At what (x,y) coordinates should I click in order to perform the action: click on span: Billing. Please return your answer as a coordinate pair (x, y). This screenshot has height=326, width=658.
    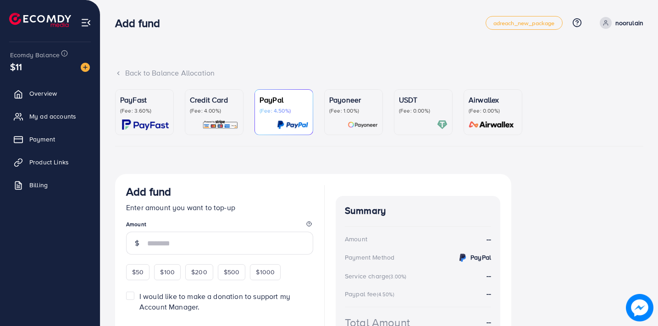
    Looking at the image, I should click on (39, 185).